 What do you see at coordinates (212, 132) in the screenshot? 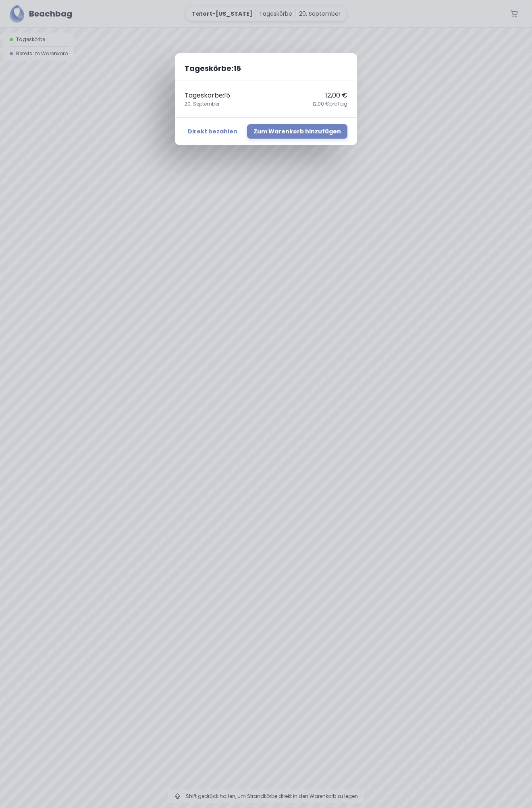
I see `button: Direkt bezahlen` at bounding box center [212, 132].